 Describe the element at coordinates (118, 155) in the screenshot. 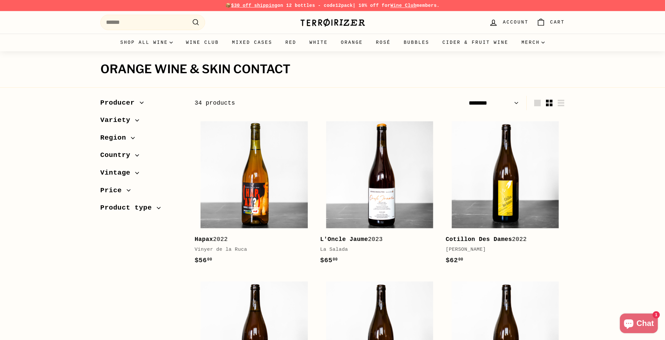

I see `span: Country` at that location.